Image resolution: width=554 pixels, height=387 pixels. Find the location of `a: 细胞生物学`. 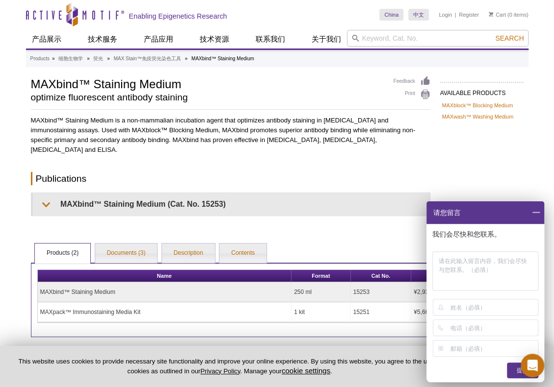

a: 细胞生物学 is located at coordinates (71, 59).